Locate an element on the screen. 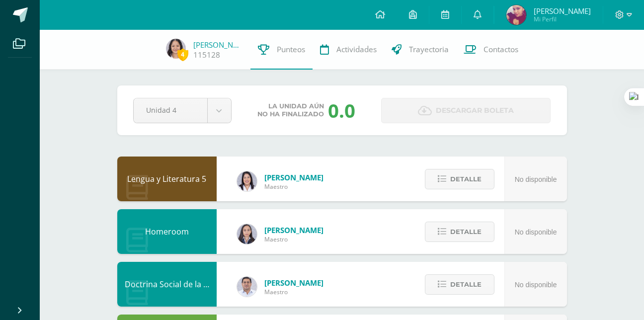 This screenshot has width=644, height=320. span: Punteos is located at coordinates (290, 49).